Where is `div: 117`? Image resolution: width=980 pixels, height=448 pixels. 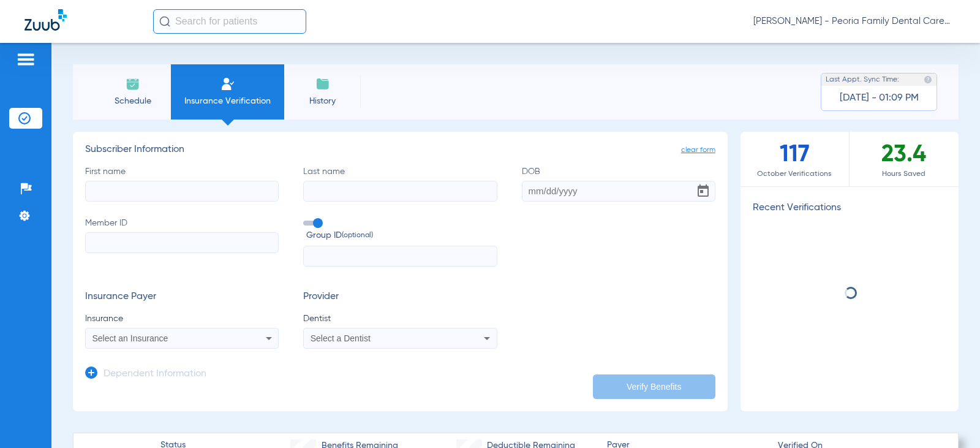 div: 117 is located at coordinates (795, 159).